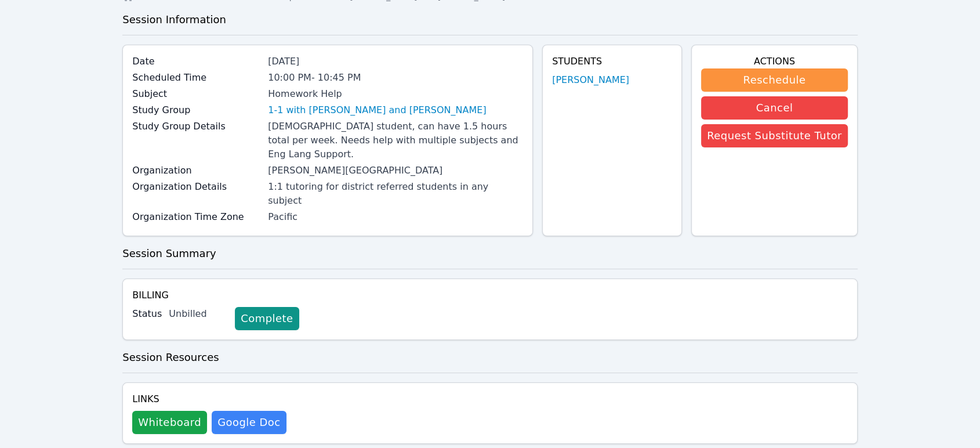 This screenshot has width=980, height=448. Describe the element at coordinates (197, 62) in the screenshot. I see `label: Date` at that location.